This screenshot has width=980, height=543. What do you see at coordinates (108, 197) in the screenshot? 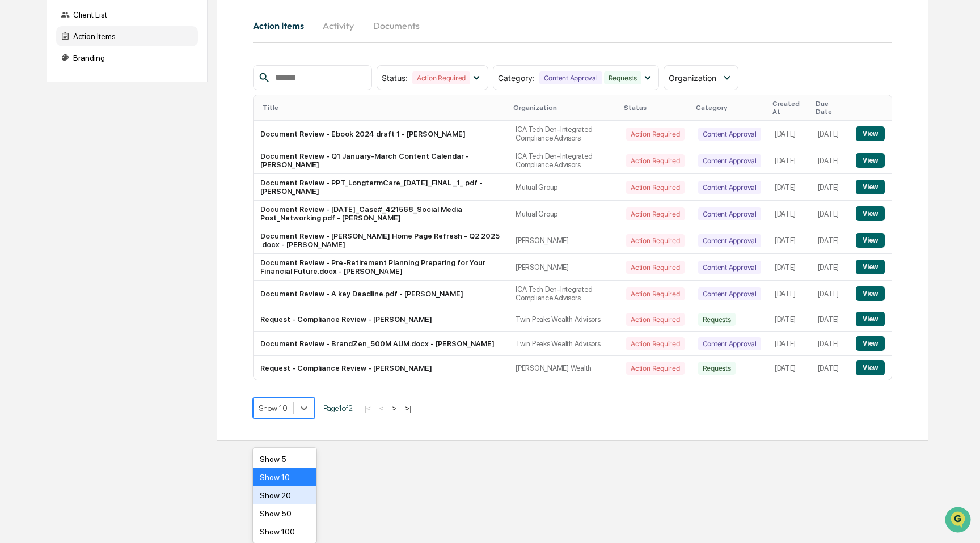
I see `a: Powered byPylon` at bounding box center [108, 197].